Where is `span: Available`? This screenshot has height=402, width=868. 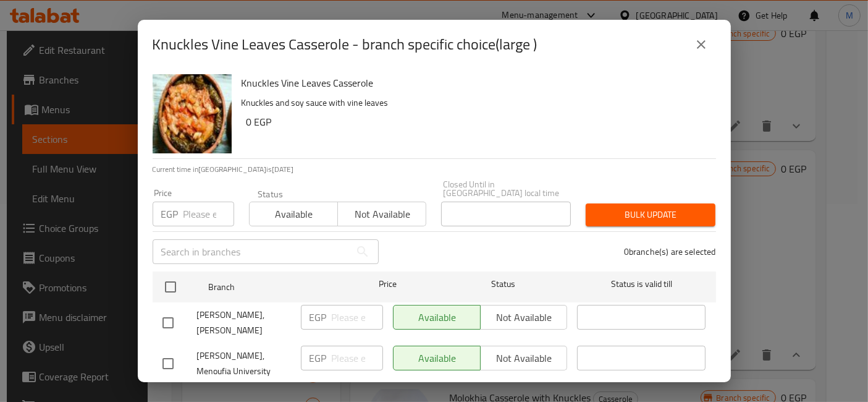
span: Available is located at coordinates (294, 214).